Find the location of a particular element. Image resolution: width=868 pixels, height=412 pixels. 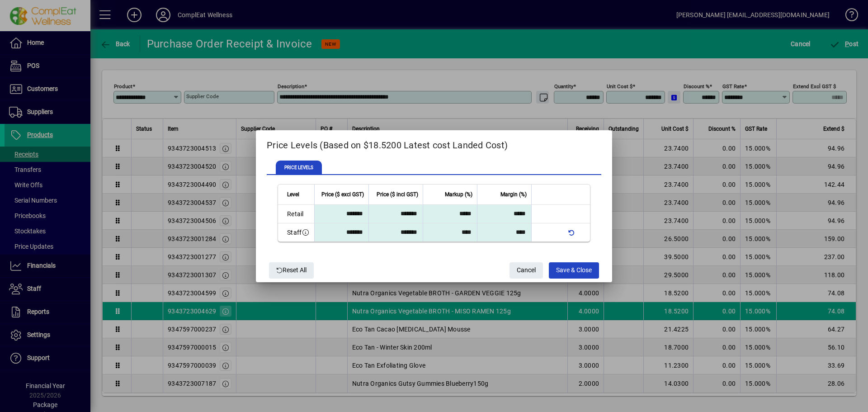

button: Reset All is located at coordinates (291, 271).